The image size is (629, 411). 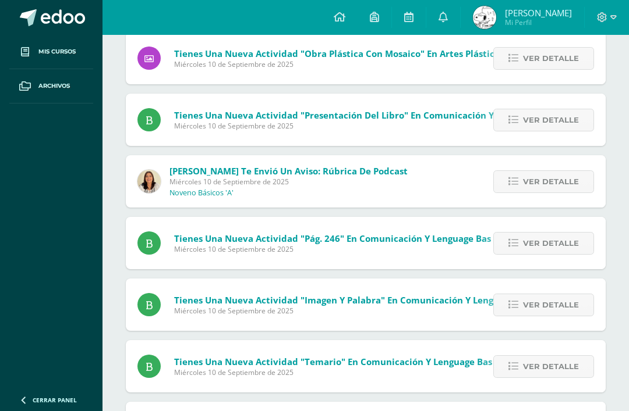 What do you see at coordinates (51, 86) in the screenshot?
I see `a: Archivos` at bounding box center [51, 86].